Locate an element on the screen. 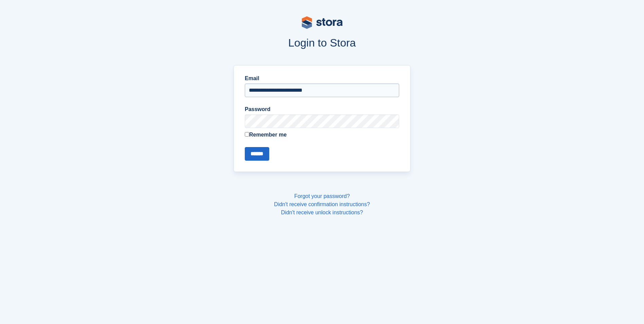 The image size is (644, 324). label: Email is located at coordinates (322, 78).